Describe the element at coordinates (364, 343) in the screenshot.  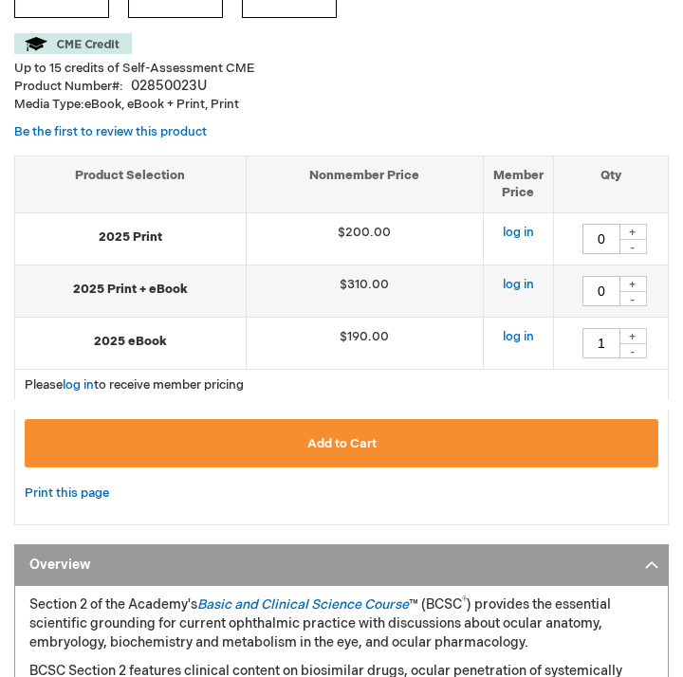
I see `td: $190.00` at that location.